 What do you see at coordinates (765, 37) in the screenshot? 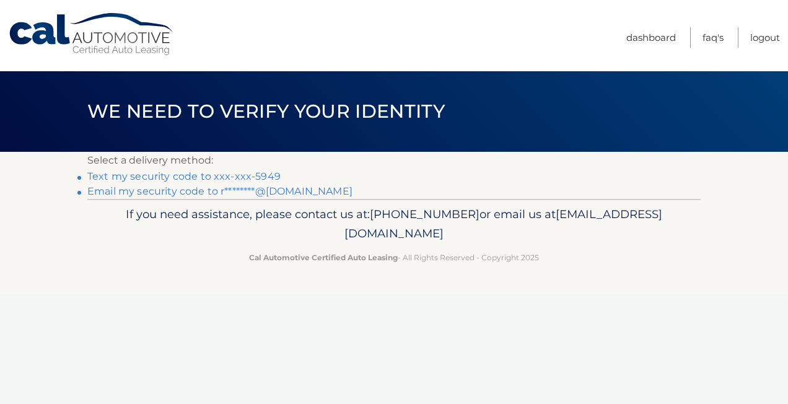
I see `a: Logout` at bounding box center [765, 37].